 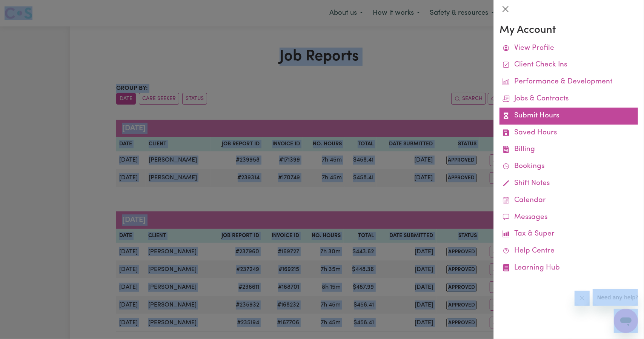 I want to click on a: Submit Hours, so click(x=569, y=116).